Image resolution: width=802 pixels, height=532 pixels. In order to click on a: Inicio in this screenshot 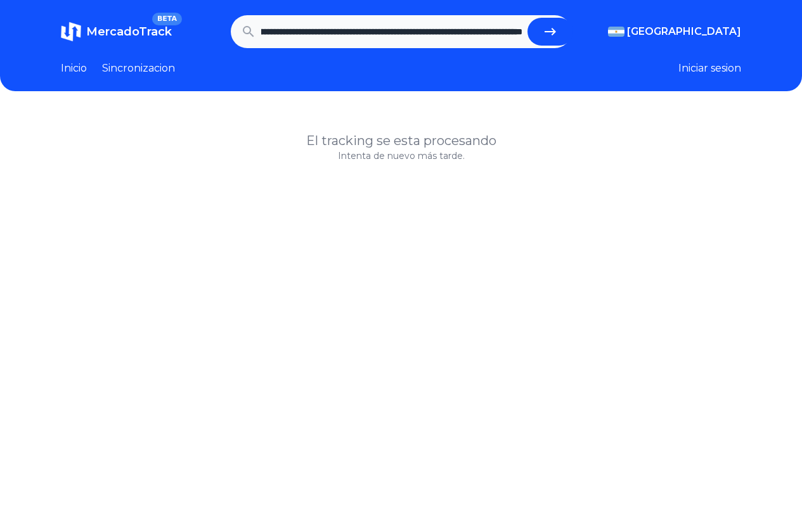, I will do `click(74, 68)`.